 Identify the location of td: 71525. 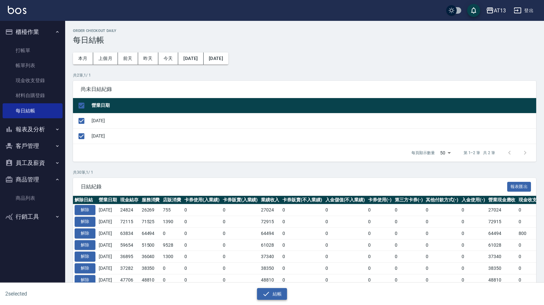
(151, 222).